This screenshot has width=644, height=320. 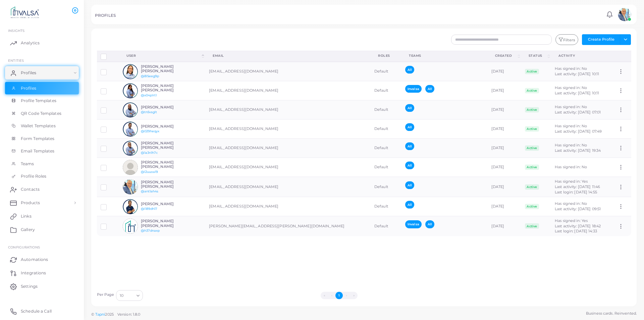 I want to click on a: Integrations, so click(x=42, y=273).